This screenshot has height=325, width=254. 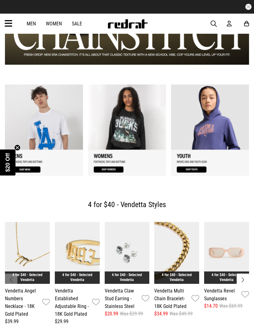 What do you see at coordinates (17, 148) in the screenshot?
I see `button: Close teaser` at bounding box center [17, 148].